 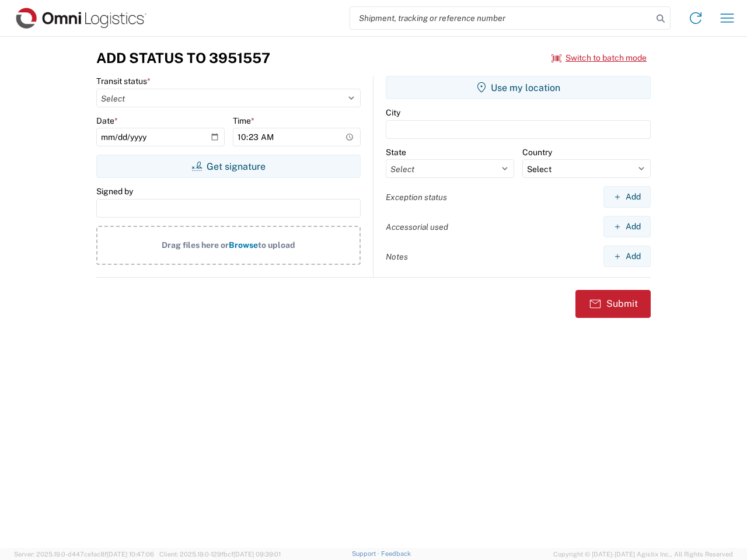 What do you see at coordinates (243, 121) in the screenshot?
I see `label: Time` at bounding box center [243, 121].